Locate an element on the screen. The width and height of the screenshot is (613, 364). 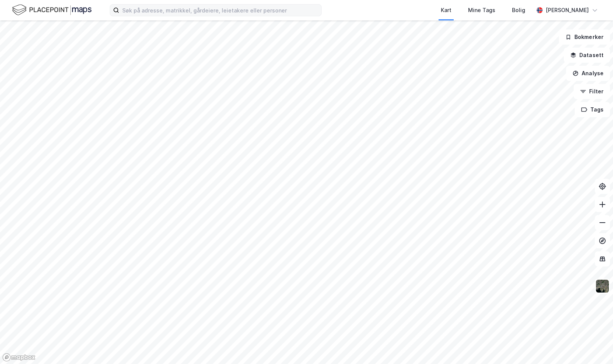
div: Mine Tags is located at coordinates (482, 10).